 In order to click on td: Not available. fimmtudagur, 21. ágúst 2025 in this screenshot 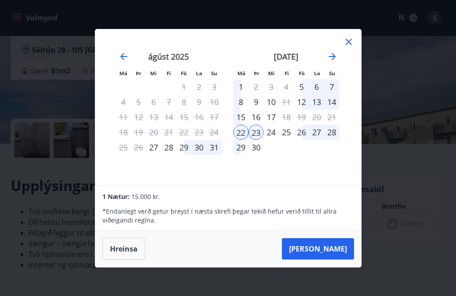, I will do `click(169, 132)`.